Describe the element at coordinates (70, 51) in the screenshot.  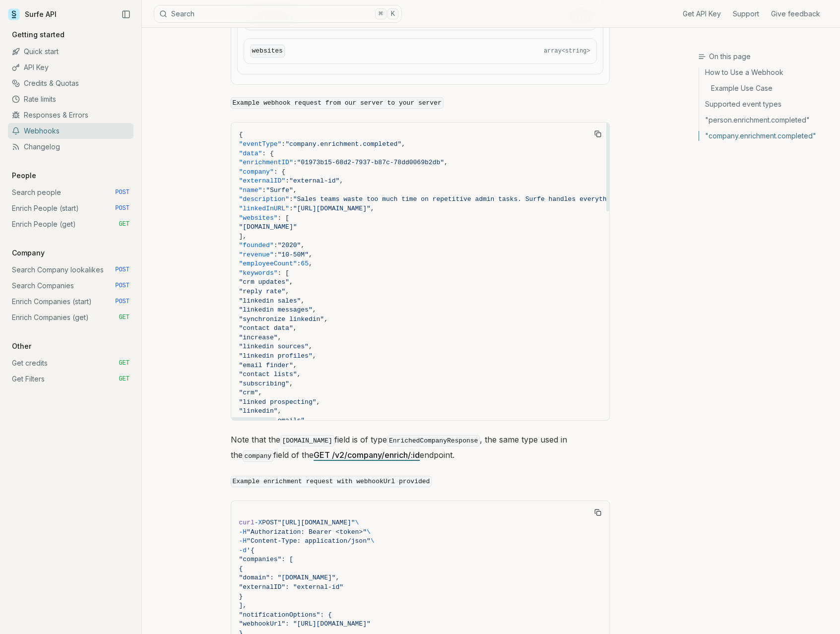
I see `a: Quick start` at that location.